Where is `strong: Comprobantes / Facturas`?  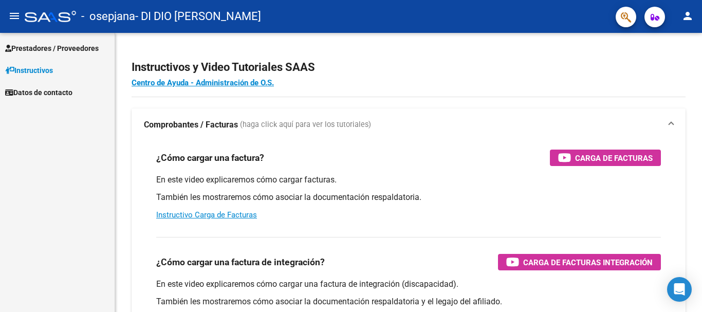
strong: Comprobantes / Facturas is located at coordinates (191, 125).